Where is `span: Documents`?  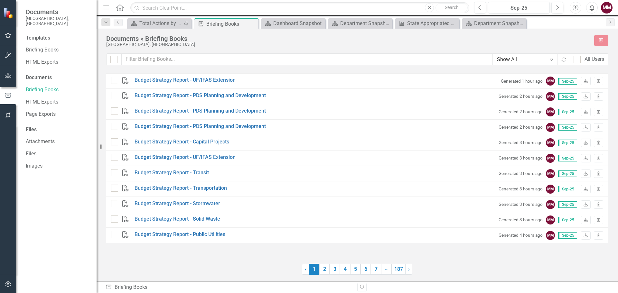 span: Documents is located at coordinates (58, 12).